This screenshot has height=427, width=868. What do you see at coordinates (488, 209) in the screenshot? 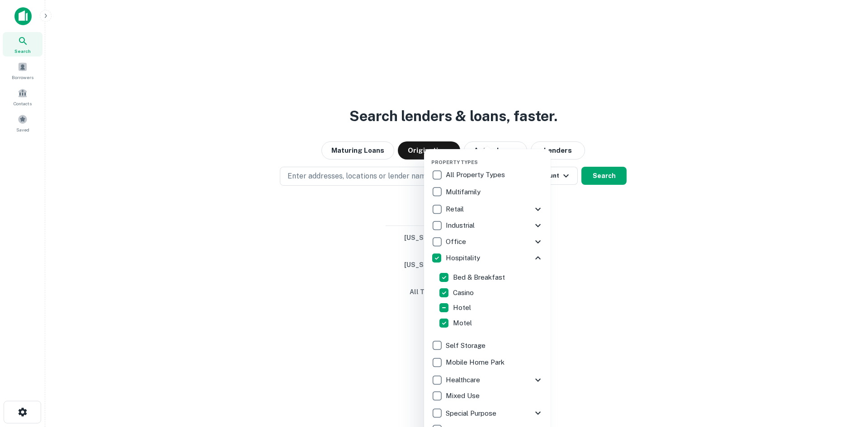
I see `div: Retail` at bounding box center [488, 209].